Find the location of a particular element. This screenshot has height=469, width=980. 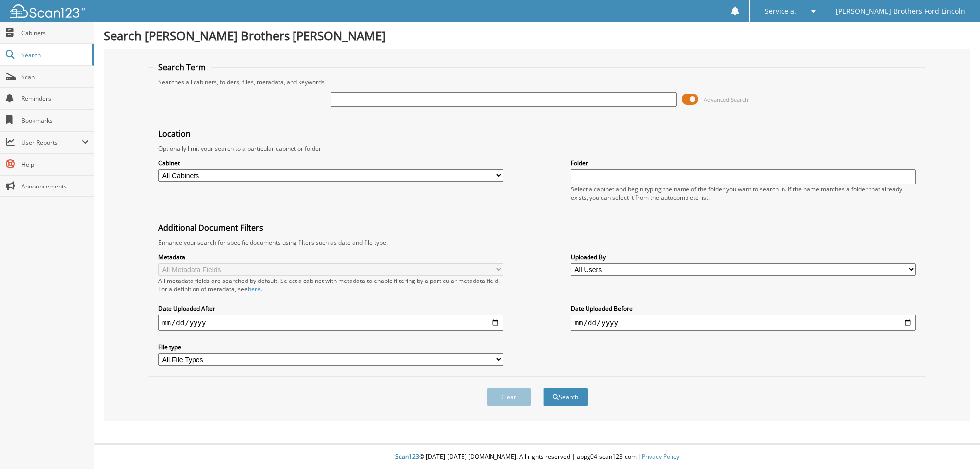

div: Chat Widget is located at coordinates (955, 445).